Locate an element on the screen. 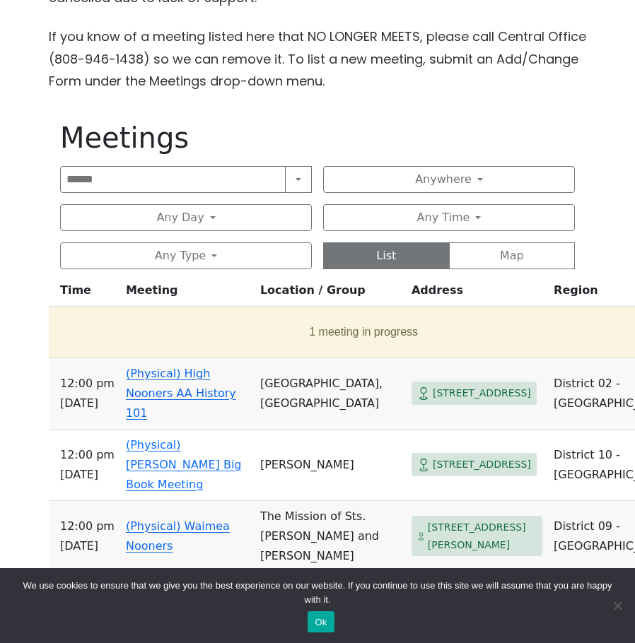 The height and width of the screenshot is (643, 635). span: No is located at coordinates (617, 606).